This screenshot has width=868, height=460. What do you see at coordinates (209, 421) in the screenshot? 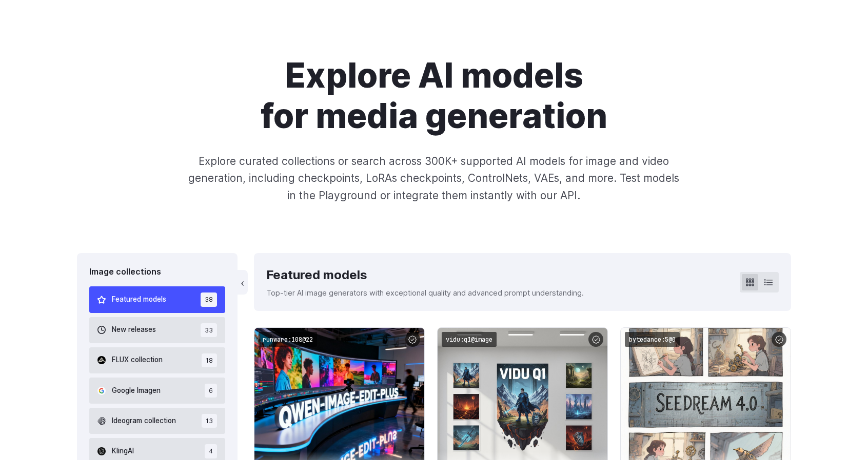
I see `span: 13` at bounding box center [209, 421].